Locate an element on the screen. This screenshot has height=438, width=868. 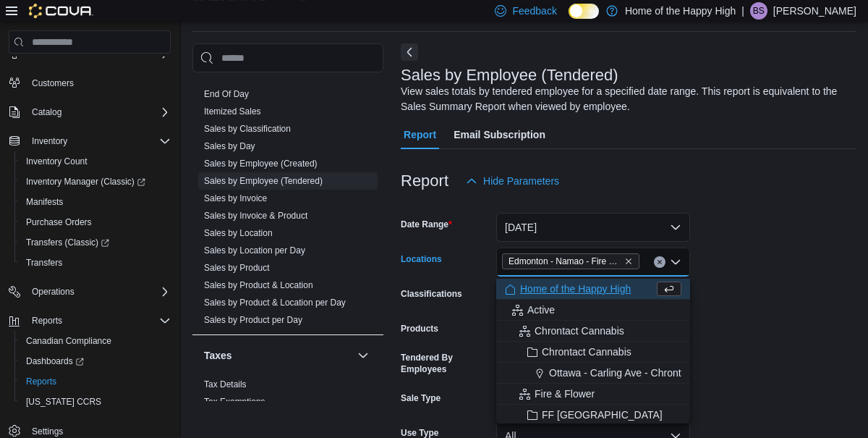
a: Itemized Sales is located at coordinates (232, 112).